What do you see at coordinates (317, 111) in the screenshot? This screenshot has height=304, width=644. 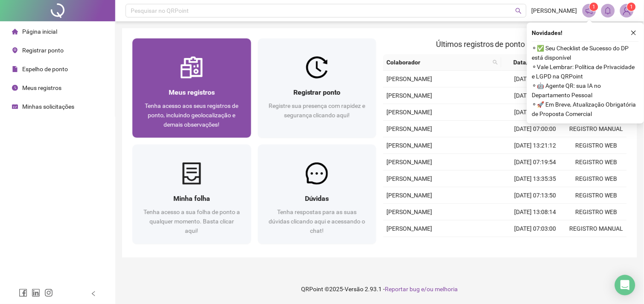 I see `span: Registre sua presença com rapidez e segurança clicando aqui!` at bounding box center [317, 111].